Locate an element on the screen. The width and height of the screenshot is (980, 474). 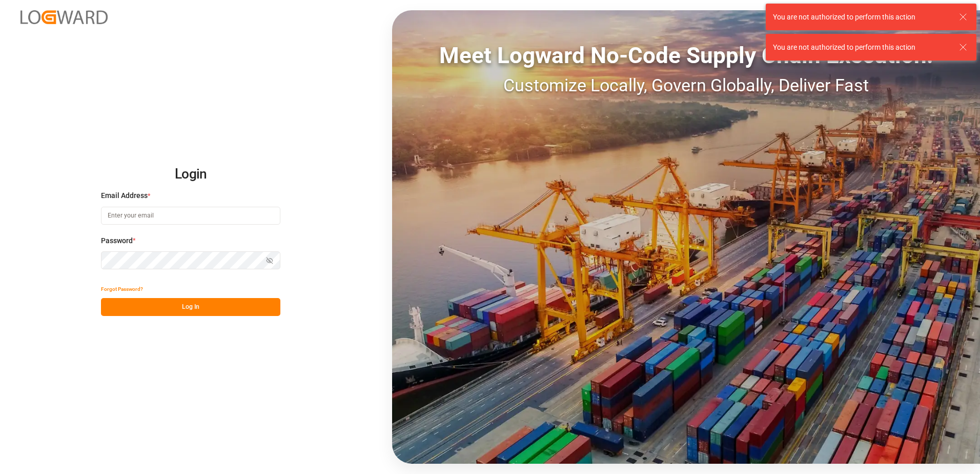
img: Logward_new_orange.png is located at coordinates (64, 17).